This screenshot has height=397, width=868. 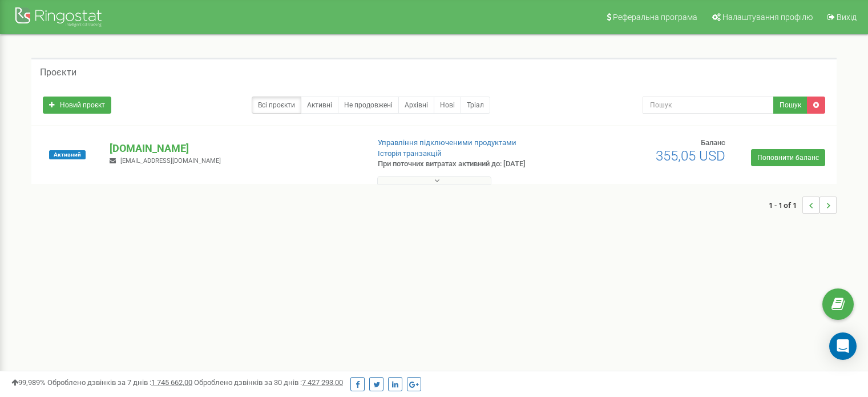 What do you see at coordinates (712, 142) in the screenshot?
I see `span: Баланс` at bounding box center [712, 142].